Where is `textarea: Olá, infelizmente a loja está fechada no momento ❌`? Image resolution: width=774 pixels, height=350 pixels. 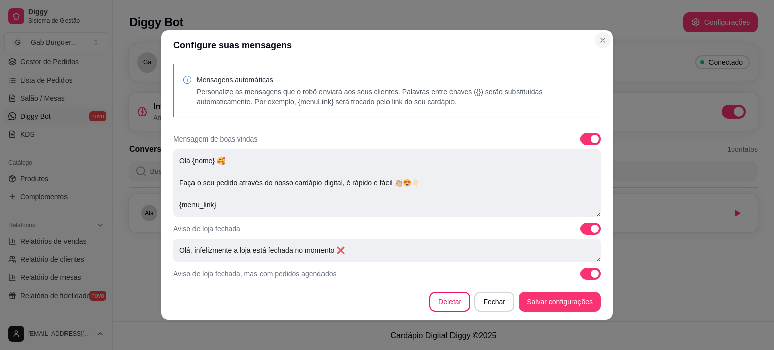 textarea: Olá, infelizmente a loja está fechada no momento ❌ is located at coordinates (387, 250).